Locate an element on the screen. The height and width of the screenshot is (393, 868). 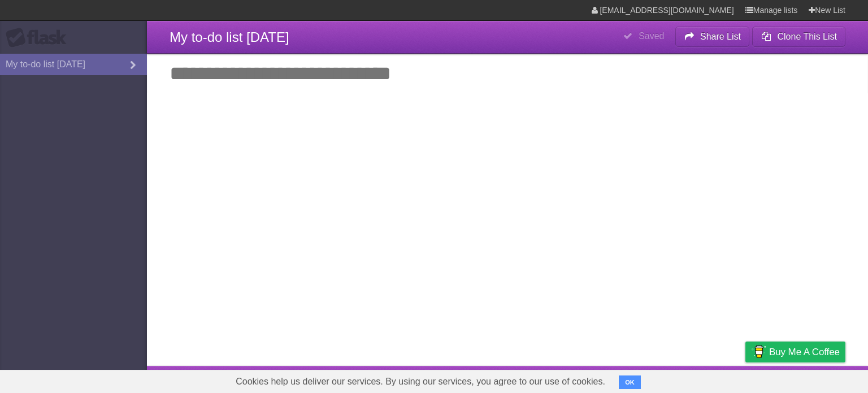
button: OK is located at coordinates (630, 382).